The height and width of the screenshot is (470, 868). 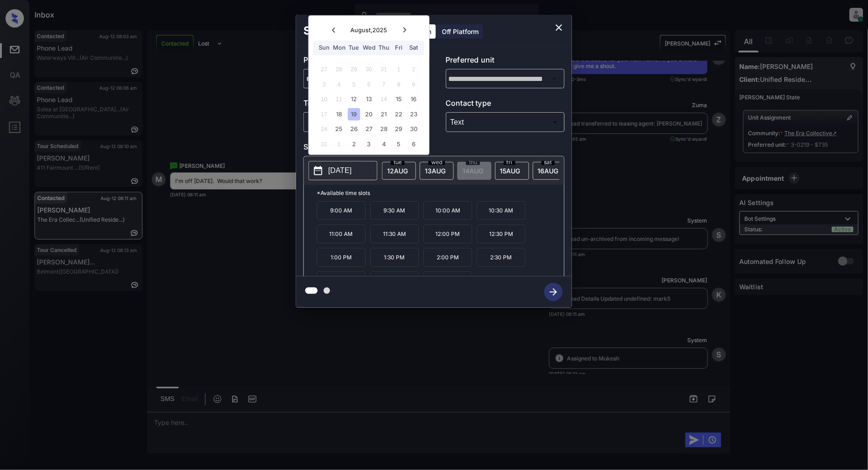 What do you see at coordinates (399, 70) in the screenshot?
I see `div: Not available Friday, August 1st, 2025` at bounding box center [399, 70].